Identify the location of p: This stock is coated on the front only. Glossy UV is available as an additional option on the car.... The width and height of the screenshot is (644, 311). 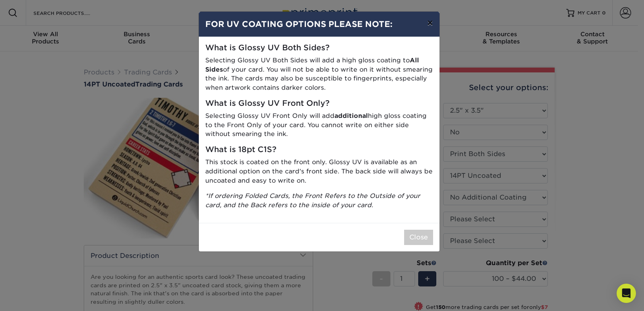
(319, 171).